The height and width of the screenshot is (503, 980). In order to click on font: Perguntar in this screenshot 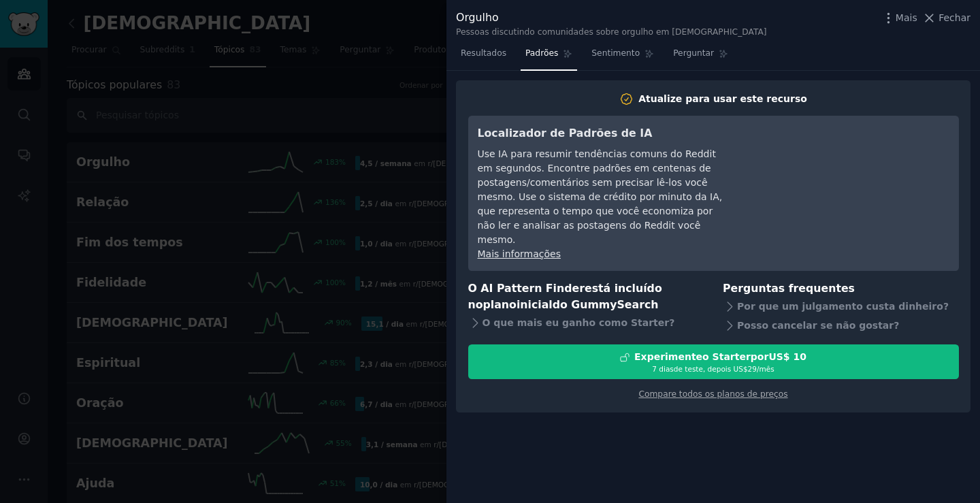, I will do `click(693, 53)`.